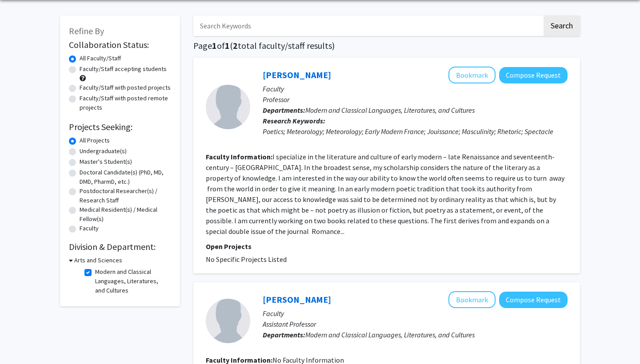  What do you see at coordinates (126, 103) in the screenshot?
I see `label: Faculty/Staff with posted remote projects` at bounding box center [126, 103].